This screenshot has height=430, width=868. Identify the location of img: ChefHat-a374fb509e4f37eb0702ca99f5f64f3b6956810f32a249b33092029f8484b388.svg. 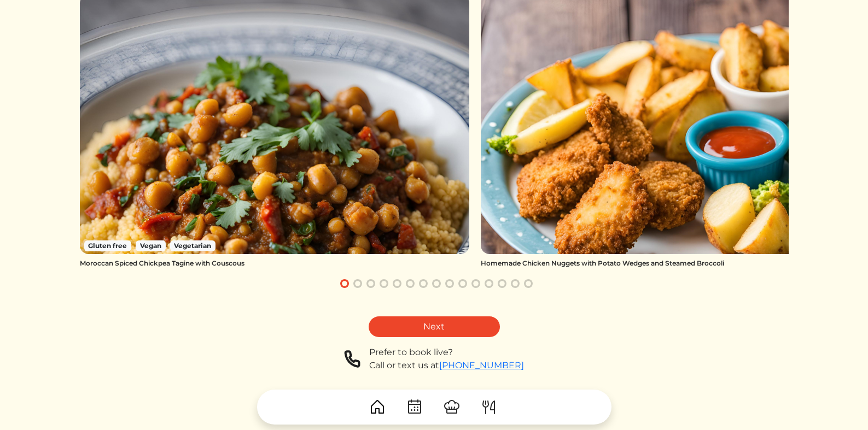
(452, 407).